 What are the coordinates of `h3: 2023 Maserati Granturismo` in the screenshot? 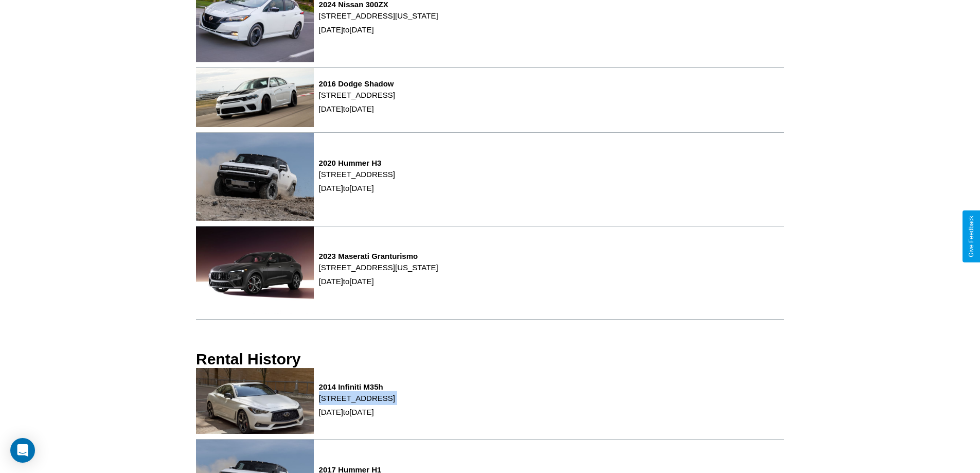 It's located at (379, 256).